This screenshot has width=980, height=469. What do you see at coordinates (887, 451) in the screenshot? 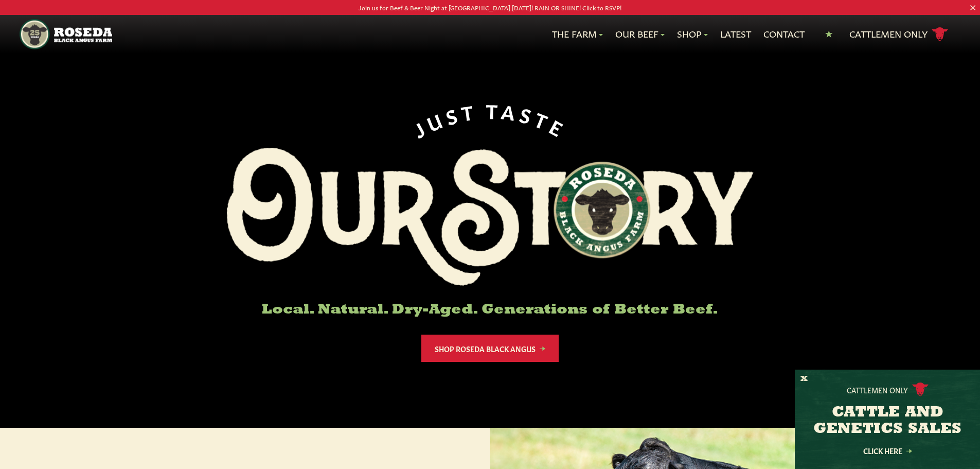
I see `a: Click Here` at bounding box center [887, 451].